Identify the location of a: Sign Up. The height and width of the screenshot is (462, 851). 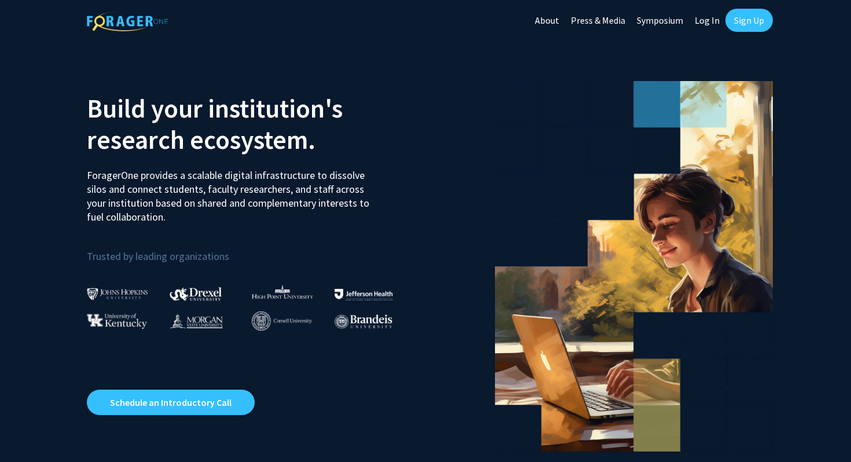
(749, 20).